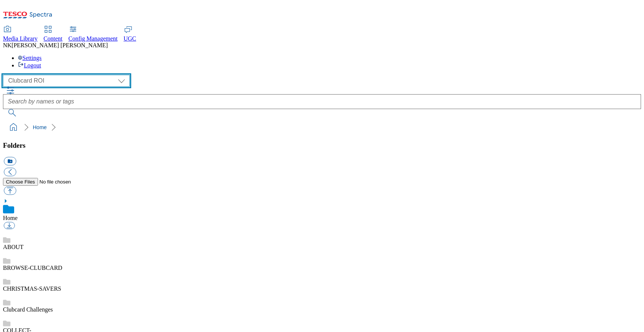  I want to click on input: Search by names or tags, so click(322, 101).